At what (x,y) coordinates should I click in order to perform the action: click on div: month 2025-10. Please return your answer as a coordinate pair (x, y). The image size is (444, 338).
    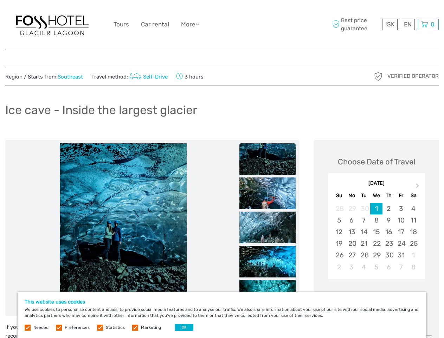
    Looking at the image, I should click on (377, 238).